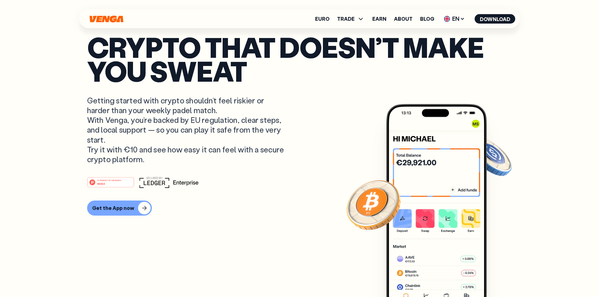 This screenshot has width=599, height=297. I want to click on a: Get the App now, so click(300, 208).